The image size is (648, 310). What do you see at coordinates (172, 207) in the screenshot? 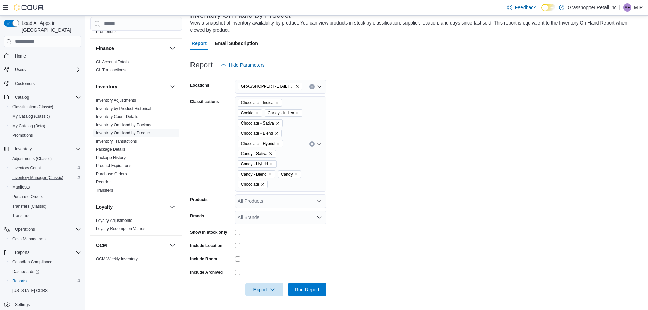
I see `button: Loyalty` at bounding box center [172, 207].